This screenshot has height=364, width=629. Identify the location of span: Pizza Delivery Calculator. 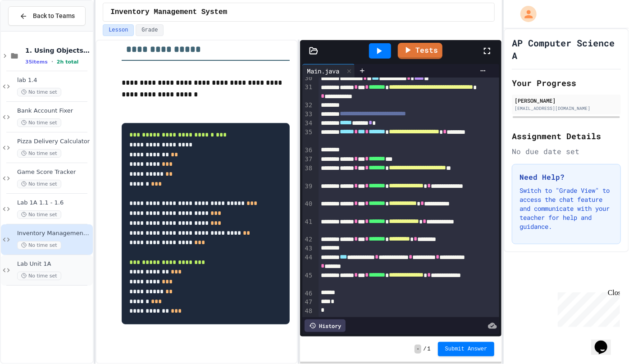
(54, 141).